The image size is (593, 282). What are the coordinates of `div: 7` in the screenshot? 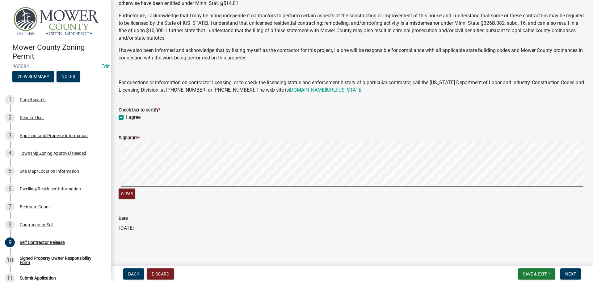 It's located at (10, 206).